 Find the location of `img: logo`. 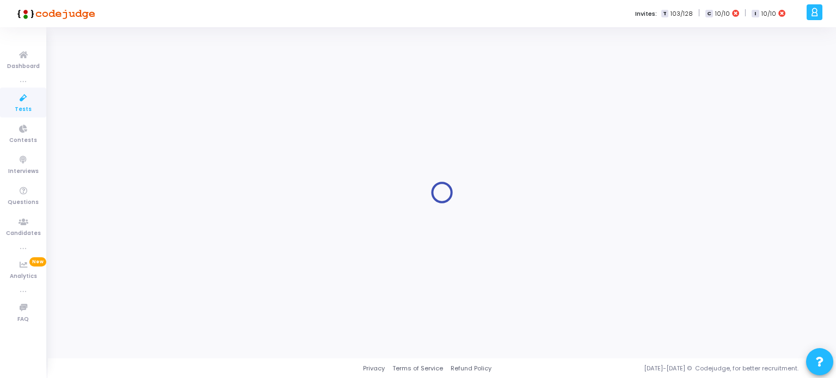

img: logo is located at coordinates (54, 14).